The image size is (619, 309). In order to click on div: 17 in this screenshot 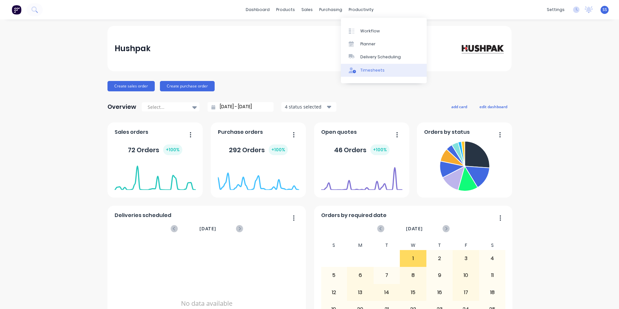, I will do `click(466, 292)`.